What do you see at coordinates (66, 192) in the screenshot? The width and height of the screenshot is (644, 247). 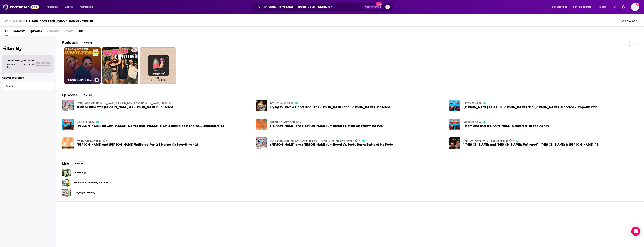 I see `span: Language Learning` at bounding box center [66, 192].